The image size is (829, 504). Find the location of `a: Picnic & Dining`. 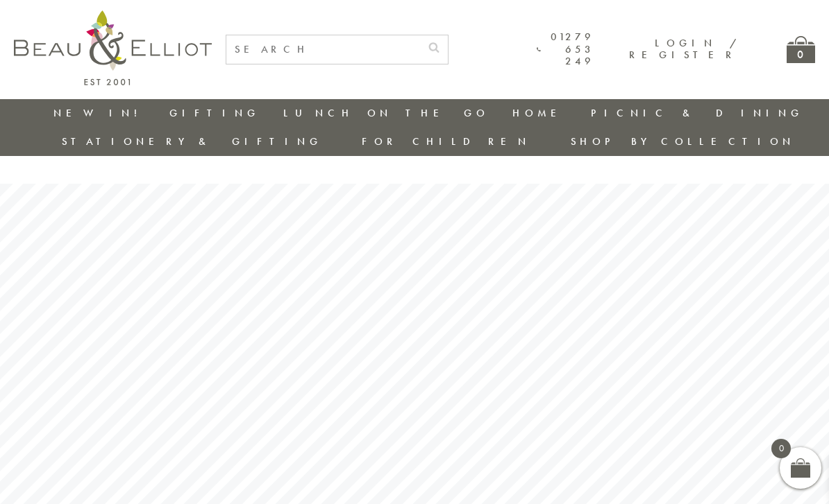

a: Picnic & Dining is located at coordinates (697, 113).